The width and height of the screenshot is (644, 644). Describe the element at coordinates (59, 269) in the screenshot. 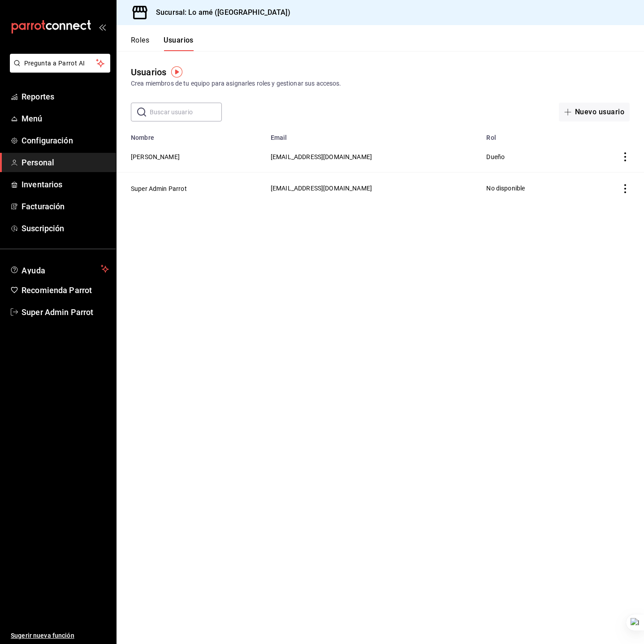

I see `span: Ayuda` at that location.